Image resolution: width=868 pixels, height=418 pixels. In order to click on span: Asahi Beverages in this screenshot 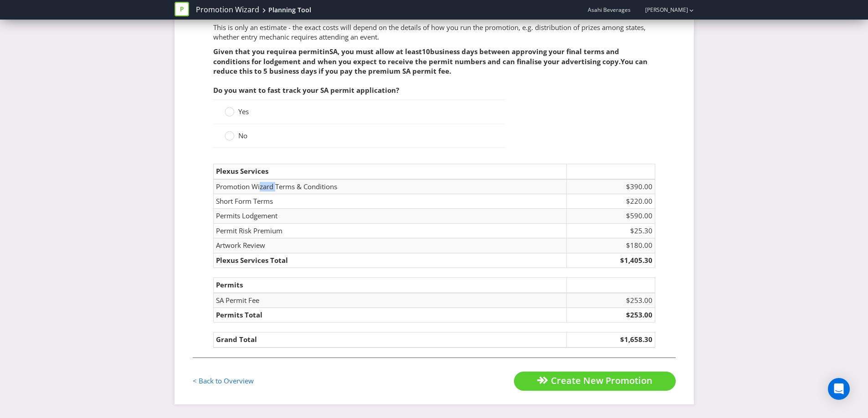, I will do `click(609, 10)`.